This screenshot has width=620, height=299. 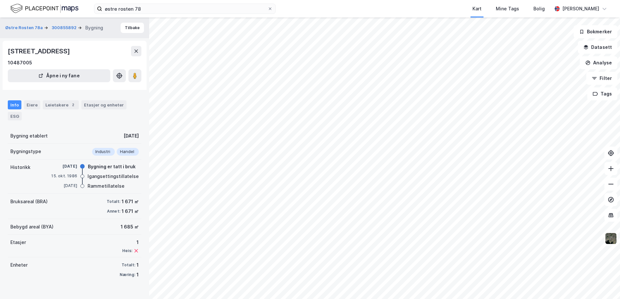 I want to click on div: 10487005, so click(x=20, y=63).